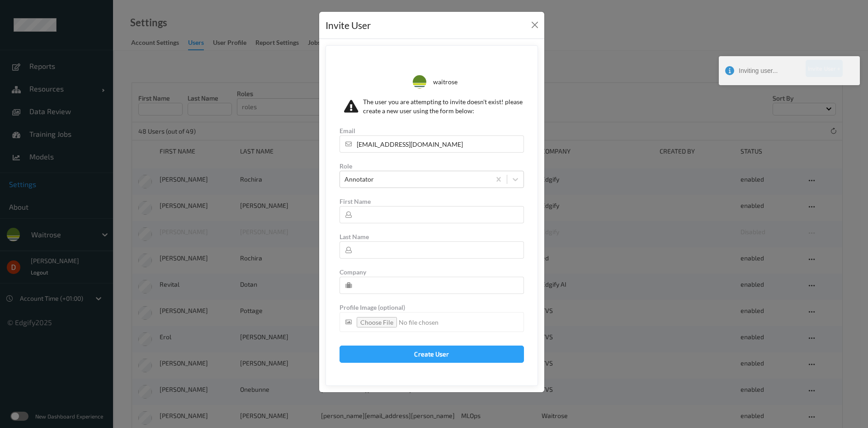  What do you see at coordinates (432, 307) in the screenshot?
I see `label: Profile Image (optional)` at bounding box center [432, 307].